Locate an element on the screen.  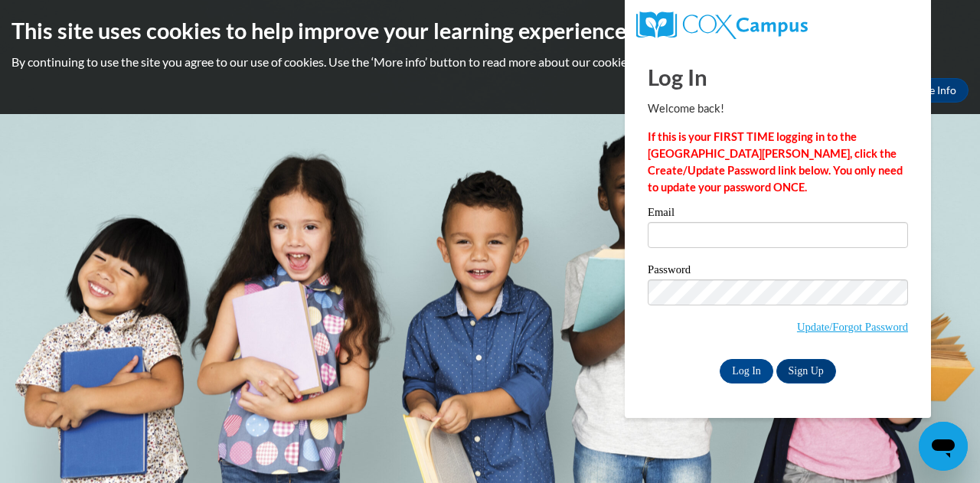
p: By continuing to use the site you agree to our use of cookies. Use the ‘More info’ button to read... is located at coordinates (490, 62).